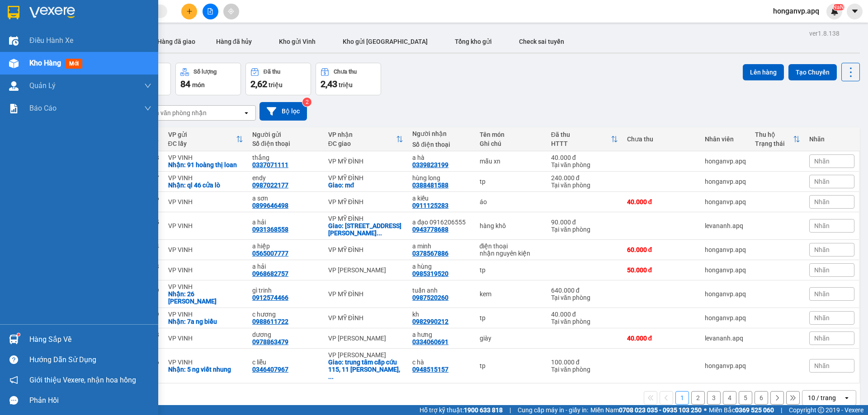 This screenshot has height=415, width=868. What do you see at coordinates (834, 11) in the screenshot?
I see `img: icon-new-feature` at bounding box center [834, 11].